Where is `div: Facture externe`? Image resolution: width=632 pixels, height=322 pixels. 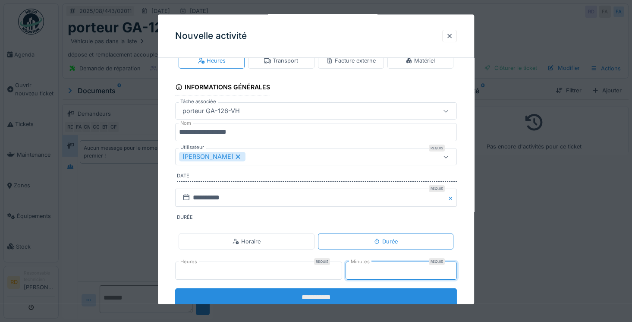
div: Facture externe is located at coordinates (351, 60).